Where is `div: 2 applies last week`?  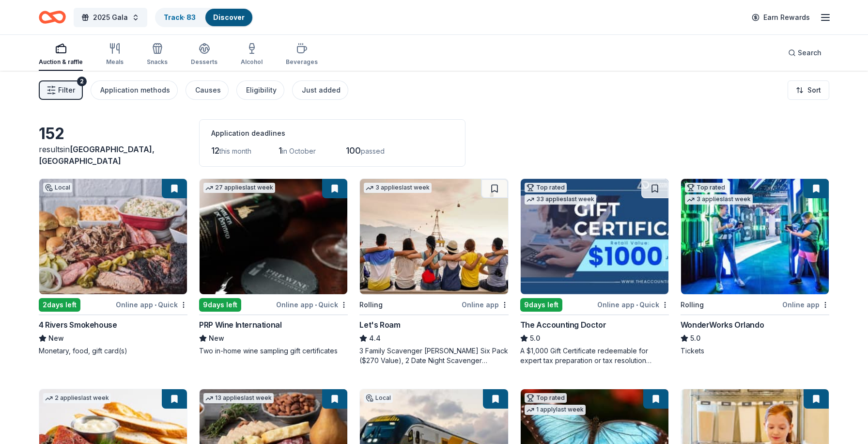
div: 2 applies last week is located at coordinates (77, 398).